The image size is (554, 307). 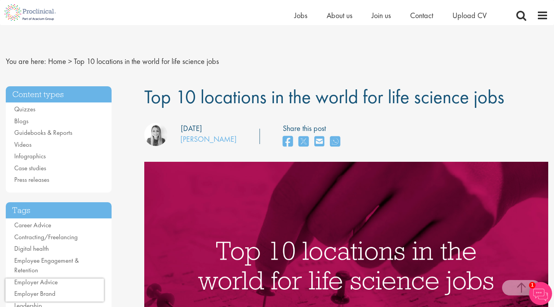 I want to click on a: Infographics, so click(x=30, y=156).